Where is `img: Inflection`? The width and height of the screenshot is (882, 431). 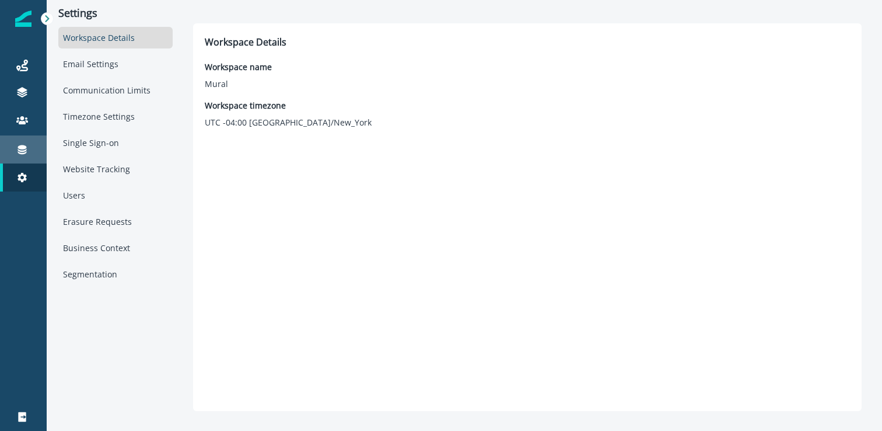
img: Inflection is located at coordinates (23, 19).